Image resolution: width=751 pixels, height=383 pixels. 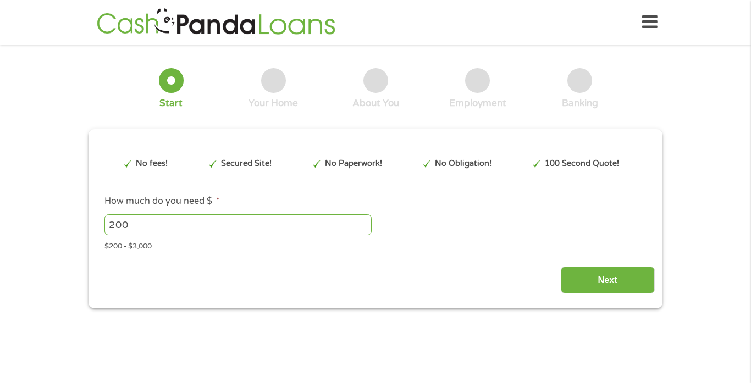 What do you see at coordinates (581, 164) in the screenshot?
I see `p: 100 Second Quote!` at bounding box center [581, 164].